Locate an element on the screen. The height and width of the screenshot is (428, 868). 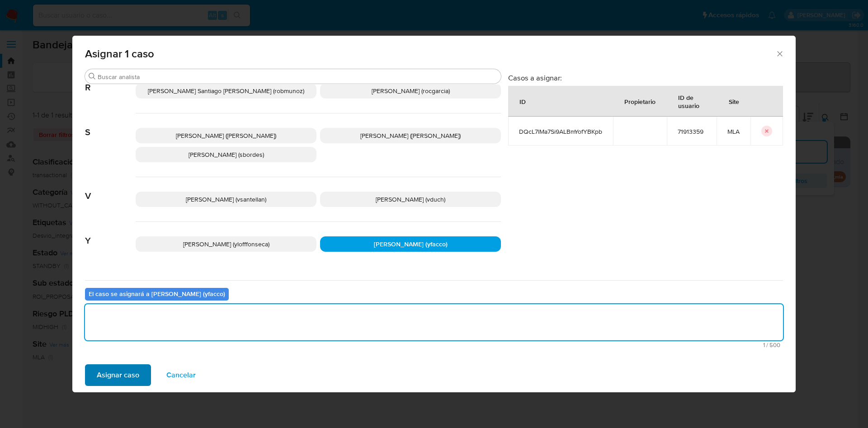
input: Buscar analista is located at coordinates (298, 77).